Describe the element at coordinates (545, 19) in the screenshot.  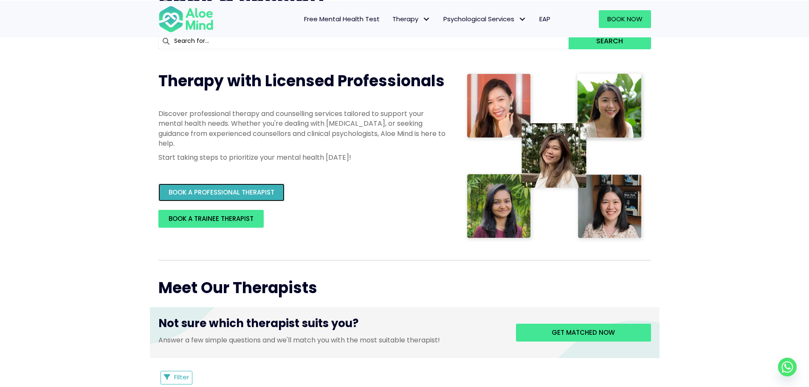
I see `span: EAP` at that location.